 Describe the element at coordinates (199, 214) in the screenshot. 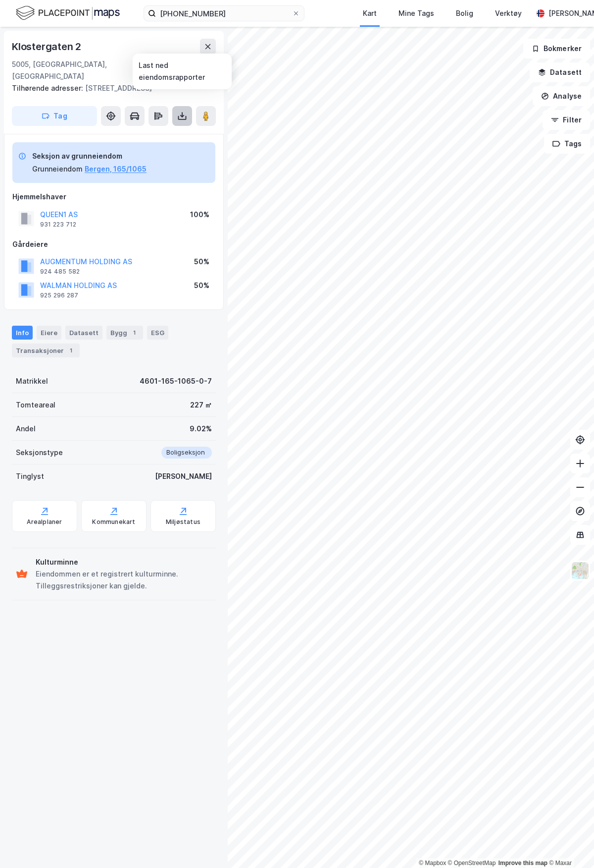

I see `div: 100%` at that location.